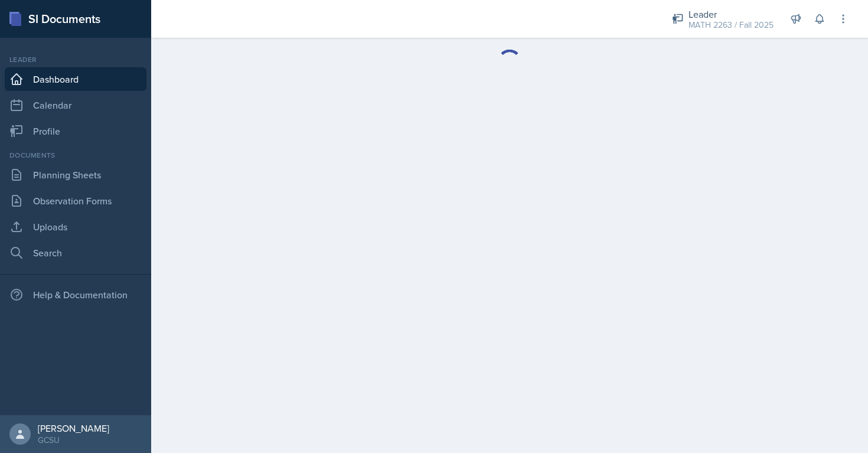 This screenshot has height=453, width=868. I want to click on div: GCSU, so click(73, 440).